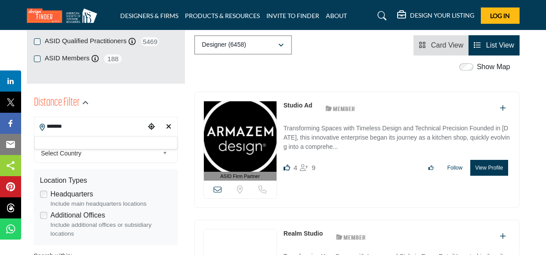 This screenshot has width=546, height=255. I want to click on div: DESIGN YOUR LISTING, so click(435, 16).